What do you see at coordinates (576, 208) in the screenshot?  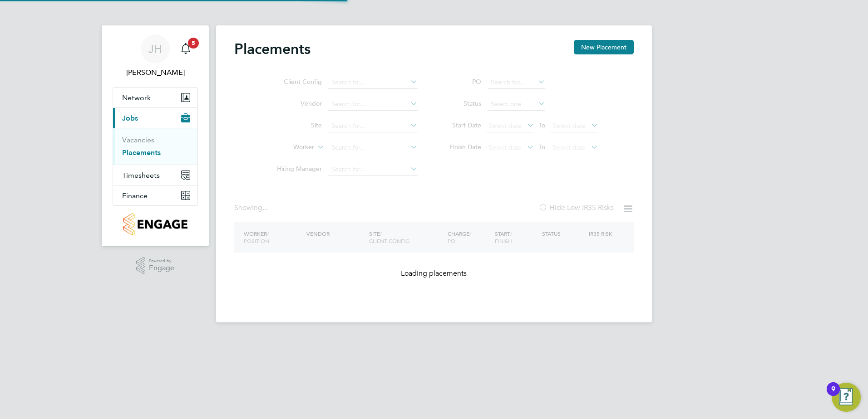 I see `label: Hide Low IR35 Risks` at bounding box center [576, 208].